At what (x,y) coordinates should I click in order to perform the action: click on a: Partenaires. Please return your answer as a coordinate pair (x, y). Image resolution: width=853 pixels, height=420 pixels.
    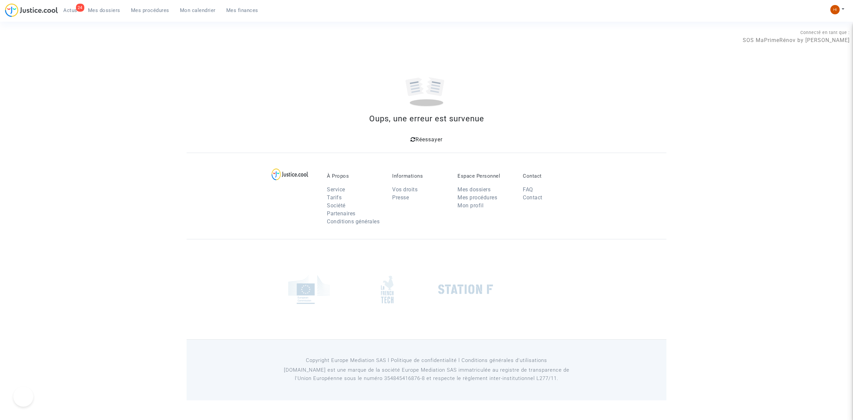
    Looking at the image, I should click on (341, 213).